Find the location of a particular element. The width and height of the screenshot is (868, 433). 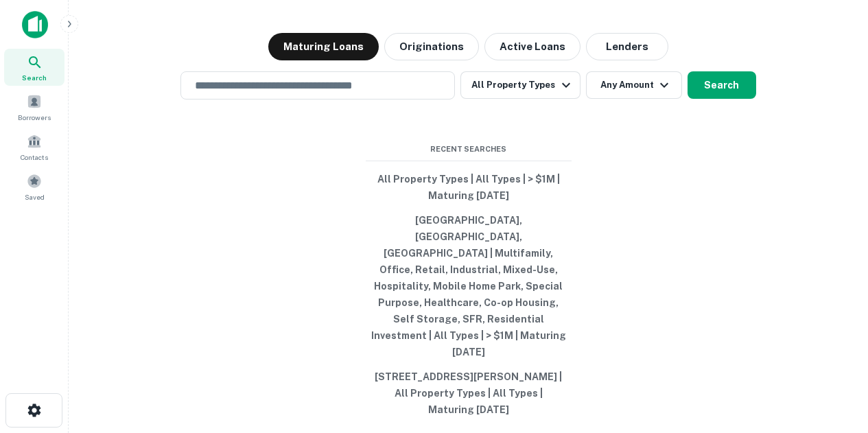

button: Lenders is located at coordinates (627, 46).